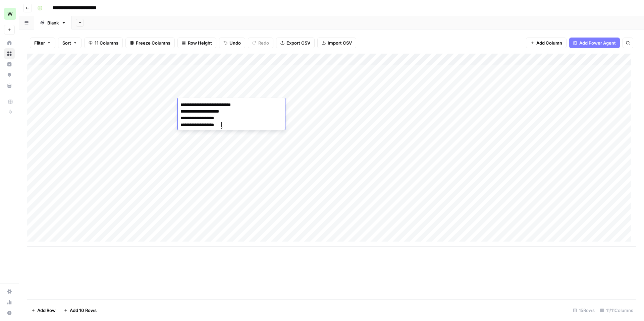 Image resolution: width=644 pixels, height=321 pixels. I want to click on button: Add Power Agent, so click(595, 43).